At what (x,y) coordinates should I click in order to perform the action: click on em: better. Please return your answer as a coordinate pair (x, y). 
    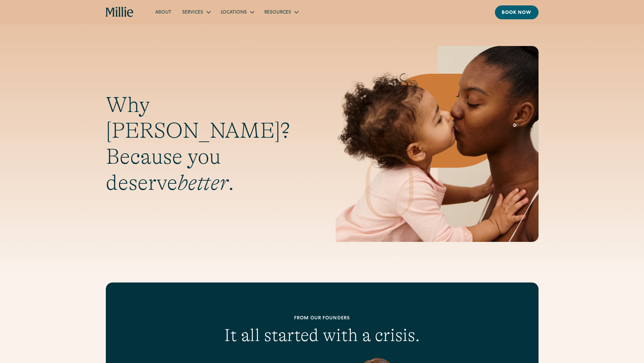
    Looking at the image, I should click on (203, 183).